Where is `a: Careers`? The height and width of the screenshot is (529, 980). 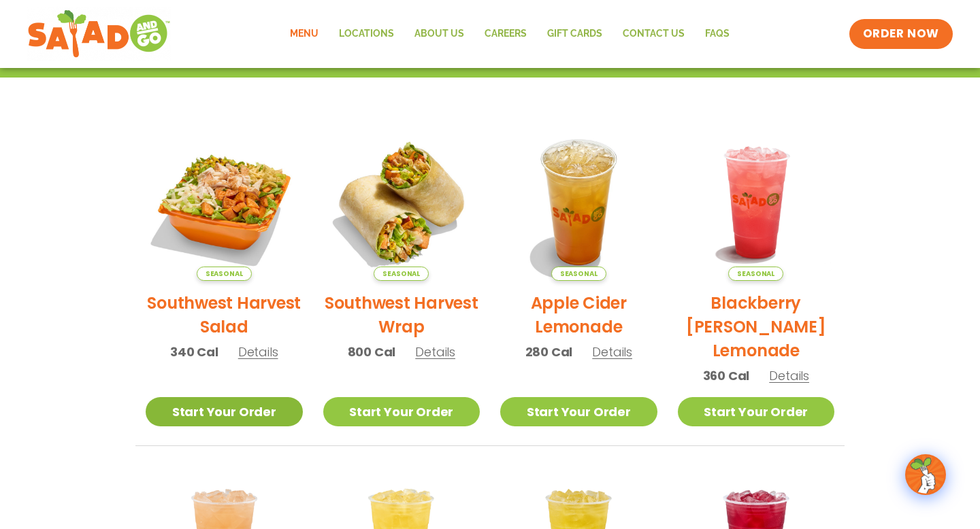
a: Careers is located at coordinates (506, 34).